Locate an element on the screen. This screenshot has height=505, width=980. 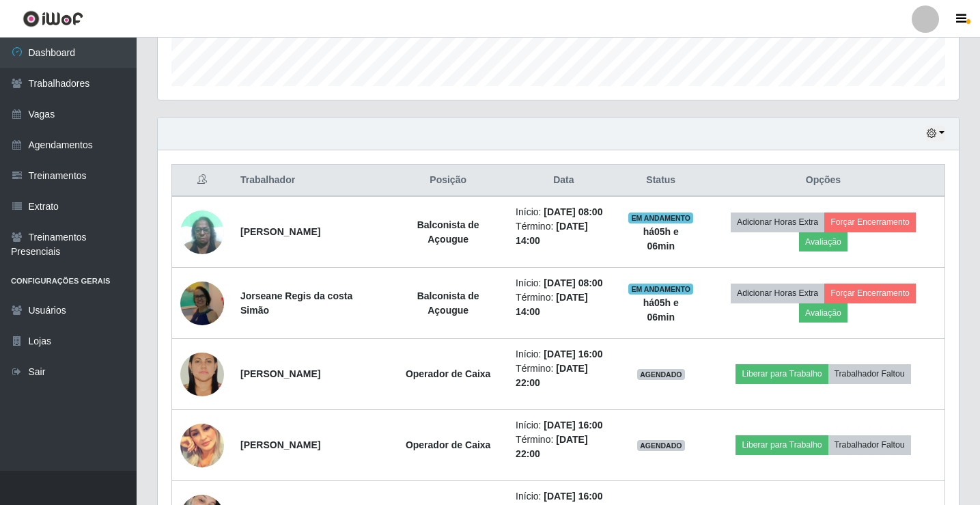
img: 1704231584676.jpeg is located at coordinates (202, 232).